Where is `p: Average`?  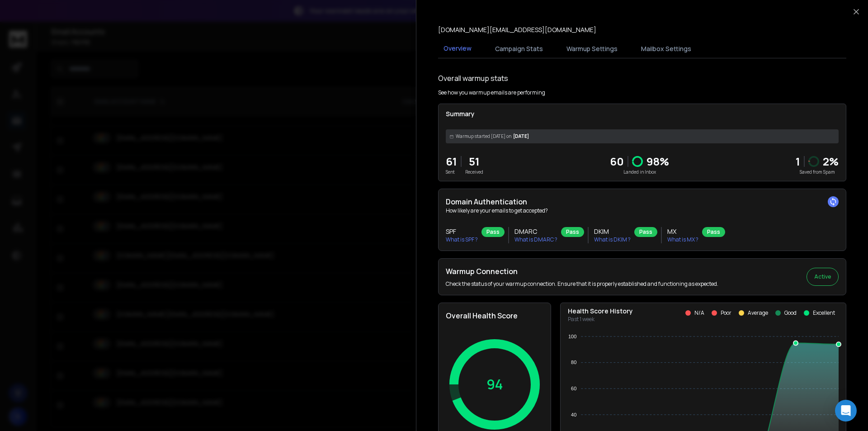 p: Average is located at coordinates (757, 313).